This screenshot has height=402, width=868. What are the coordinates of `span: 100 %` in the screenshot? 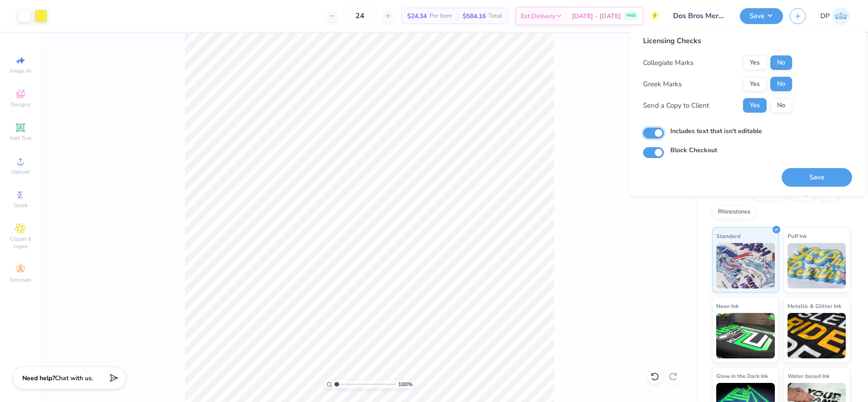 It's located at (405, 385).